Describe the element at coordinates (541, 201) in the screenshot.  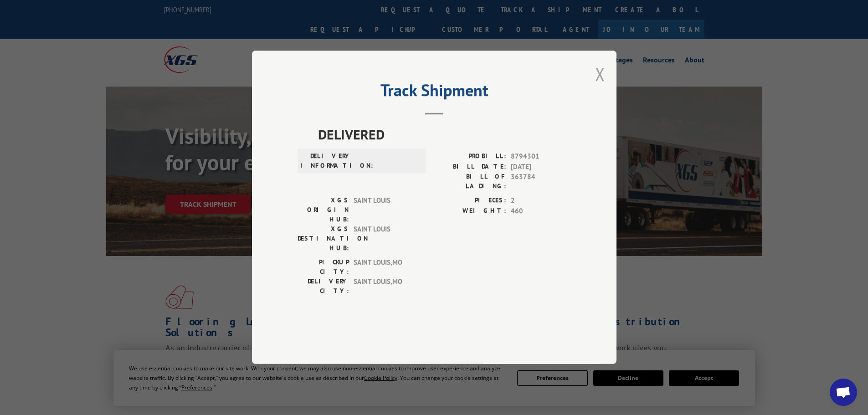
I see `span: 2` at that location.